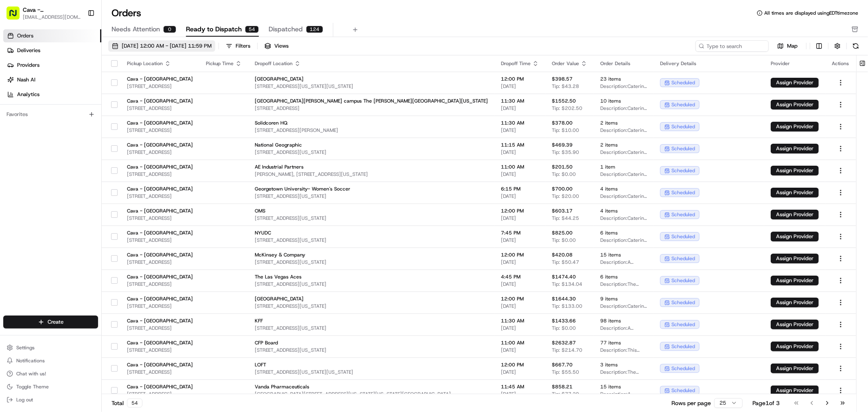 This screenshot has height=412, width=868. I want to click on span: Knowledge Base, so click(39, 186).